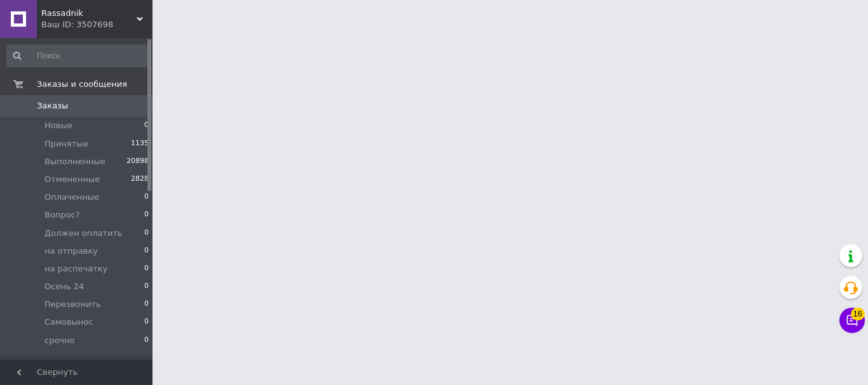 The image size is (868, 385). I want to click on span: Новые, so click(59, 125).